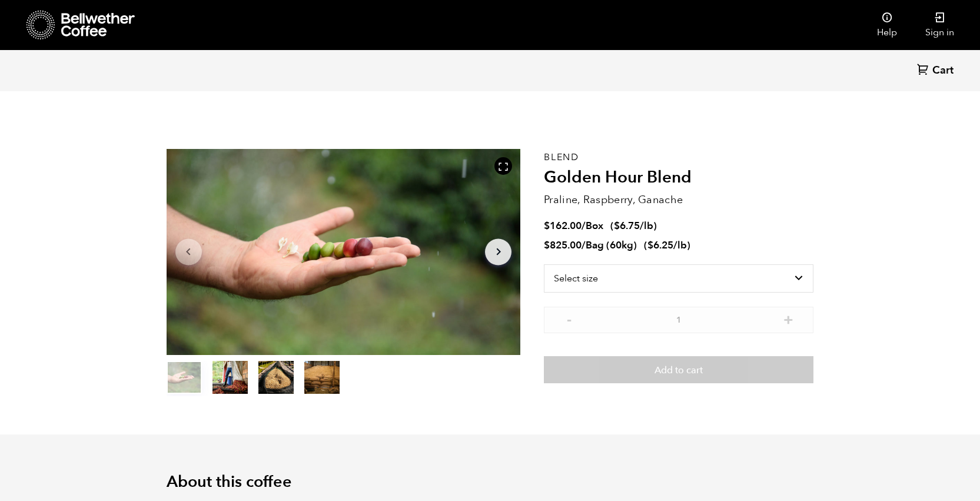 This screenshot has width=980, height=501. Describe the element at coordinates (627, 226) in the screenshot. I see `bdi: 6.75` at that location.